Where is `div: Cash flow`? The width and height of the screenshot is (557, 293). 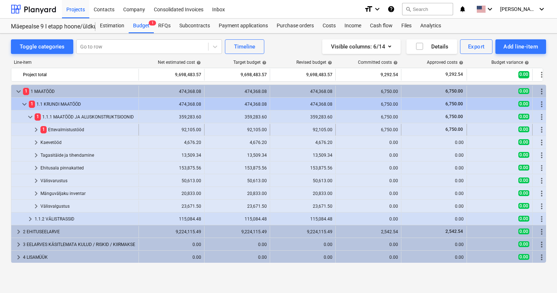
div: Cash flow is located at coordinates (381, 26).